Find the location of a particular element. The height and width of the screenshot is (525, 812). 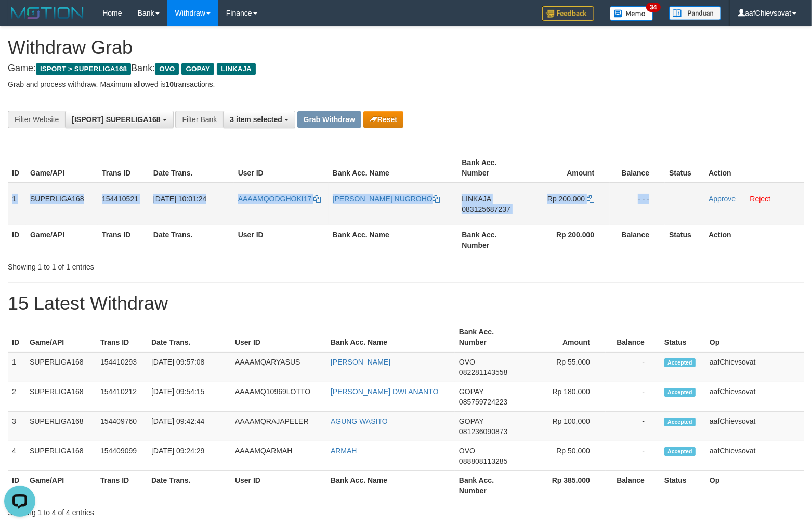

td: 154410212 is located at coordinates (121, 397).